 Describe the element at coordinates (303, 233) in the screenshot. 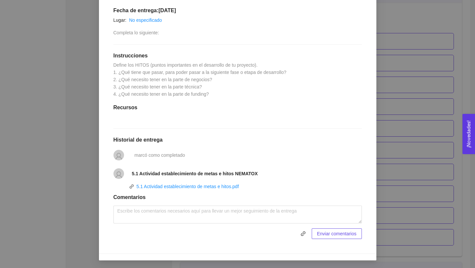

I see `button: link` at that location.